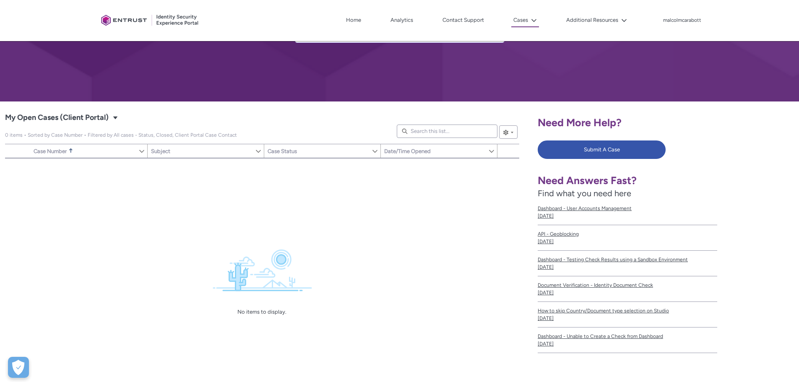 This screenshot has width=799, height=382. Describe the element at coordinates (18, 367) in the screenshot. I see `button: Open Preferences` at that location.